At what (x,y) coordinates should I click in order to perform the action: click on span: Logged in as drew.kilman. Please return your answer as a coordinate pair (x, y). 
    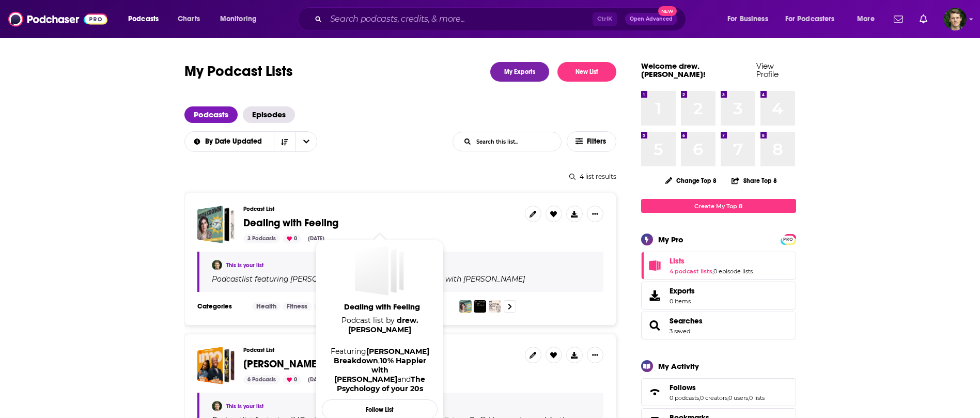
    Looking at the image, I should click on (955, 19).